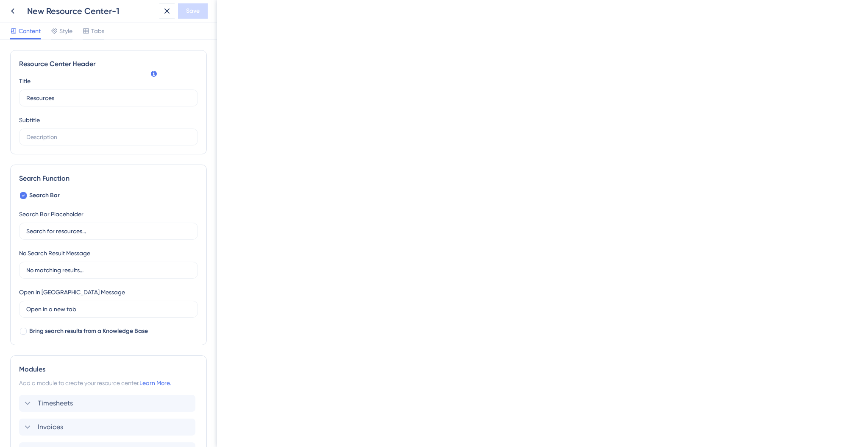  What do you see at coordinates (50, 427) in the screenshot?
I see `span: Invoices` at bounding box center [50, 427].